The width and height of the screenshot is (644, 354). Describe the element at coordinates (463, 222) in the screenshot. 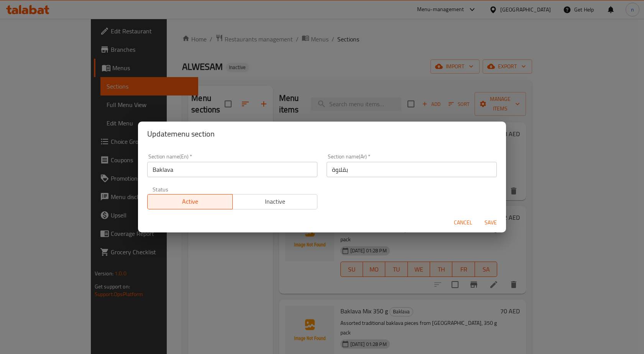

I see `span: Cancel` at that location.